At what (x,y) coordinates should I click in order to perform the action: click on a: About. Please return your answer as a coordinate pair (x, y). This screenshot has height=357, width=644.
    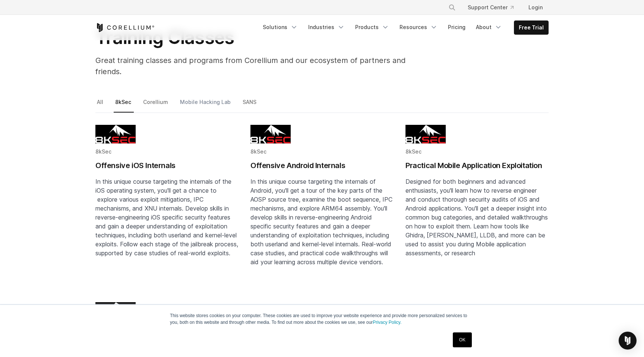
    Looking at the image, I should click on (489, 27).